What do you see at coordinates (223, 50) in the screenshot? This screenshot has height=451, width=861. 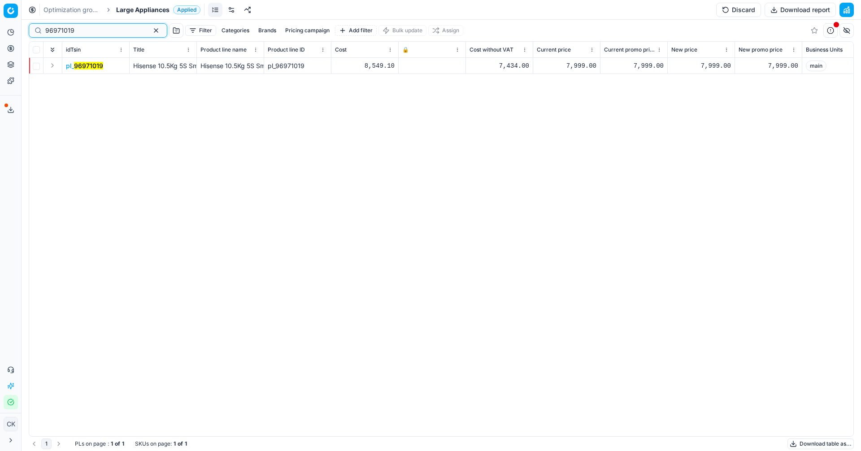 I see `span: Product line name` at bounding box center [223, 50].